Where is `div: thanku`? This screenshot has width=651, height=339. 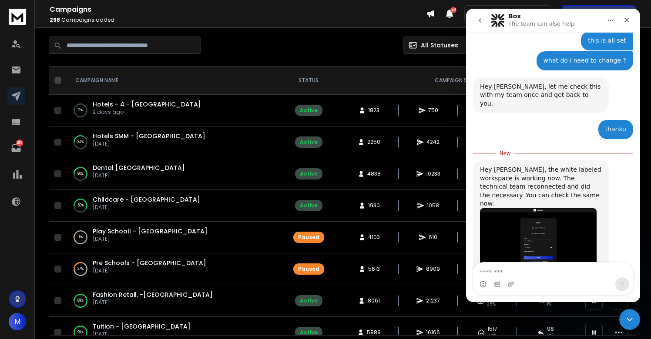 div: thanku is located at coordinates (150, 121).